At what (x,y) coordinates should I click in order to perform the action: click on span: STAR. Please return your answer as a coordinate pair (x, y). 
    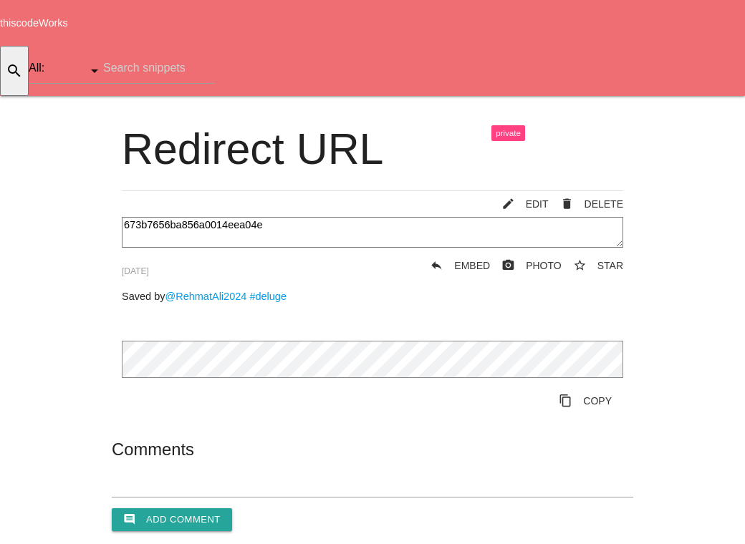
    Looking at the image, I should click on (610, 266).